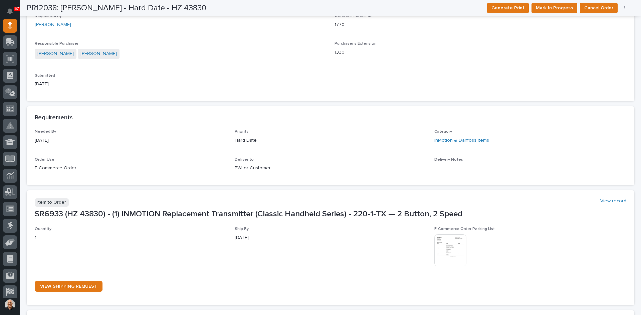 This screenshot has height=315, width=641. Describe the element at coordinates (68, 287) in the screenshot. I see `a: VIEW SHIPPING REQUEST` at that location.